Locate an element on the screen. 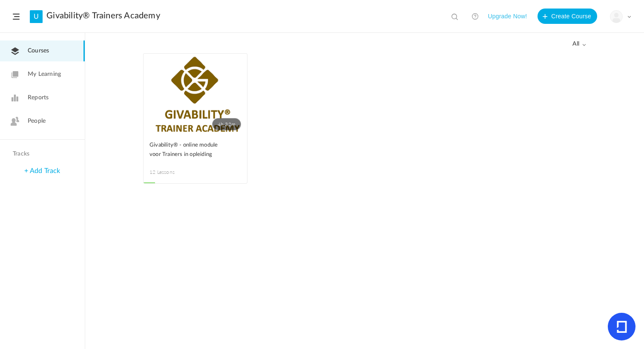 This screenshot has width=644, height=349. a: Givability® Trainers Academy is located at coordinates (103, 16).